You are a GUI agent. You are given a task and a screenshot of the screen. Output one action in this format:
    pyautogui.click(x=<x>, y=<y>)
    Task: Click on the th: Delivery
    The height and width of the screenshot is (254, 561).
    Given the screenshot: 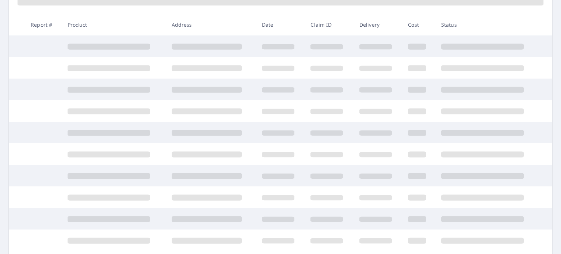 What is the action you would take?
    pyautogui.click(x=378, y=24)
    